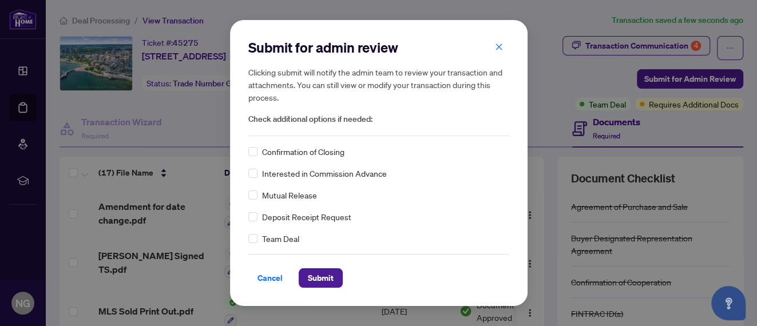  Describe the element at coordinates (379, 119) in the screenshot. I see `span: Check additional options if needed:` at that location.